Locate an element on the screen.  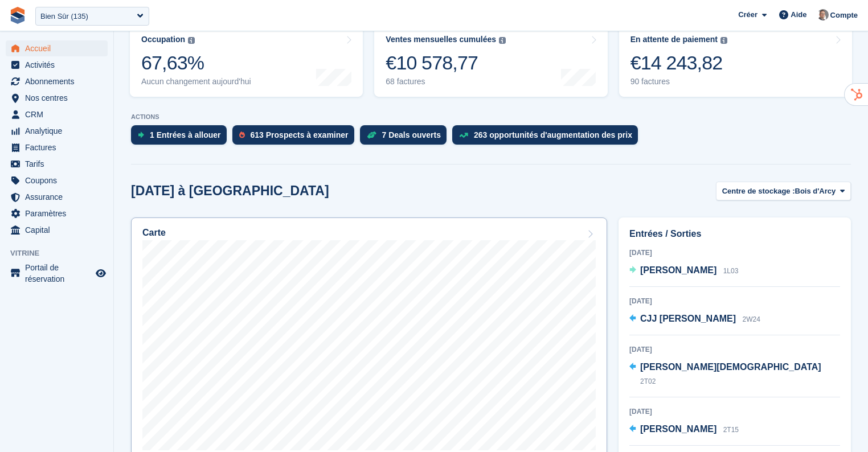
img: Sebastien Bonnier is located at coordinates (823, 15).